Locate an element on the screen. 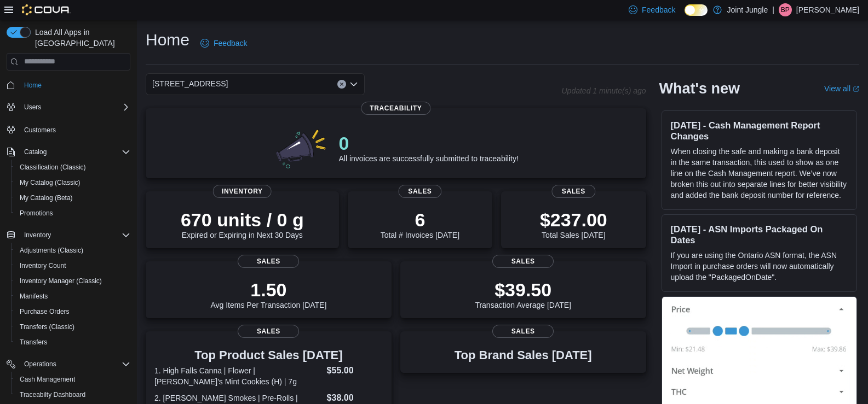 This screenshot has width=868, height=404. button: Home is located at coordinates (68, 85).